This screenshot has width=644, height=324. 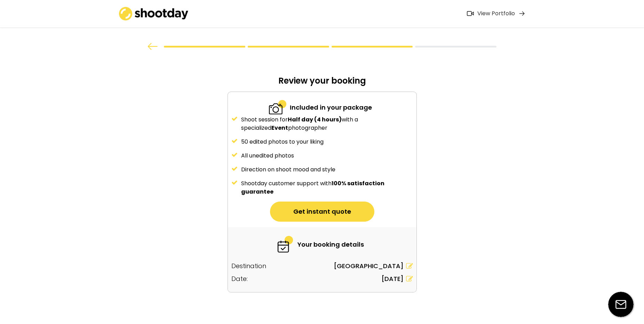 What do you see at coordinates (313, 188) in the screenshot?
I see `strong: 100% satisfaction guarantee` at bounding box center [313, 188].